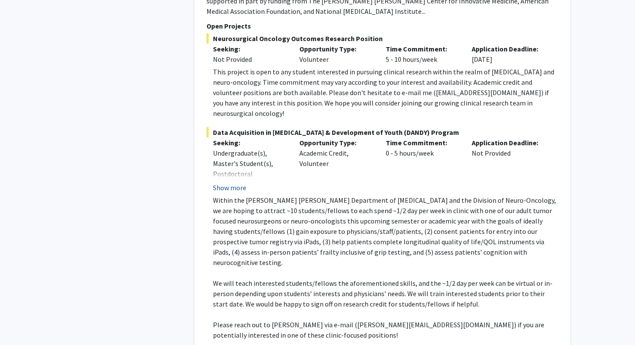  I want to click on div: Undergraduate(s), Master's Student(s), Postdoctoral Researcher(s) / Research Staff, Medical Resid..., so click(250, 184).